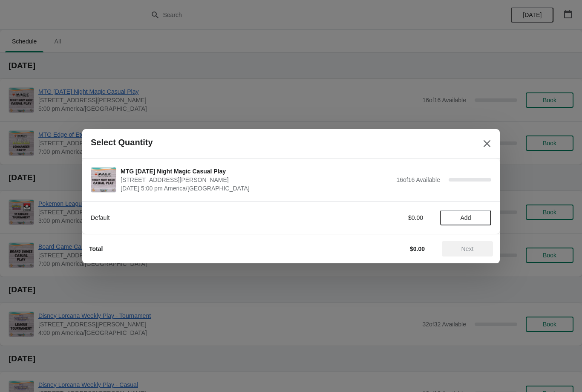  What do you see at coordinates (122, 142) in the screenshot?
I see `h2: Select Quantity` at bounding box center [122, 142].